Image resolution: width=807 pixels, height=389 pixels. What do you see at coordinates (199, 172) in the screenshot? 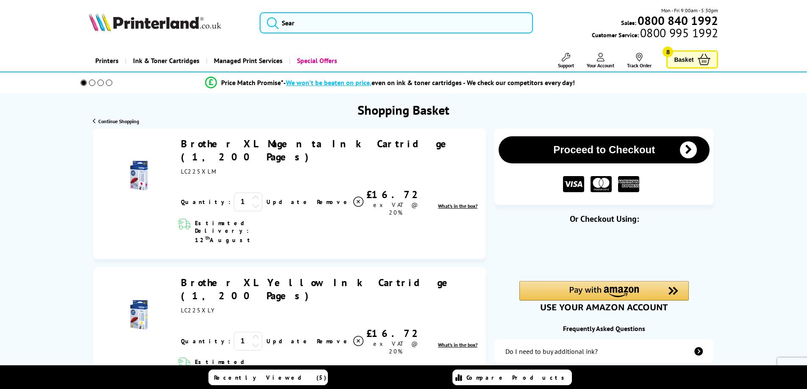
I see `span: LC225XLM` at bounding box center [199, 172].